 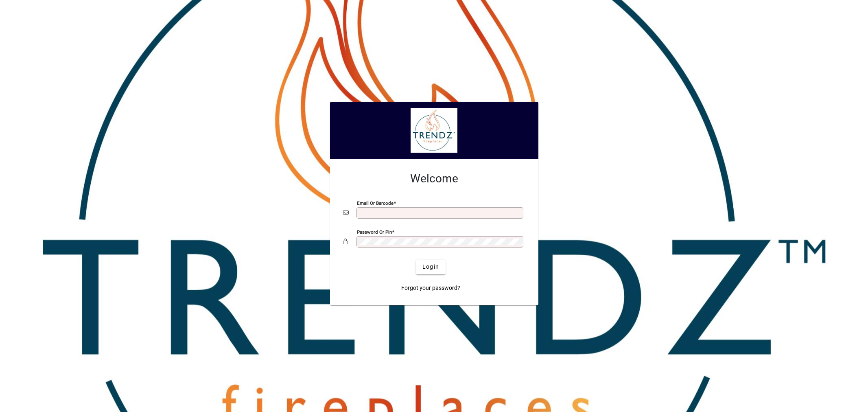 I want to click on span: Forgot your password?, so click(x=430, y=288).